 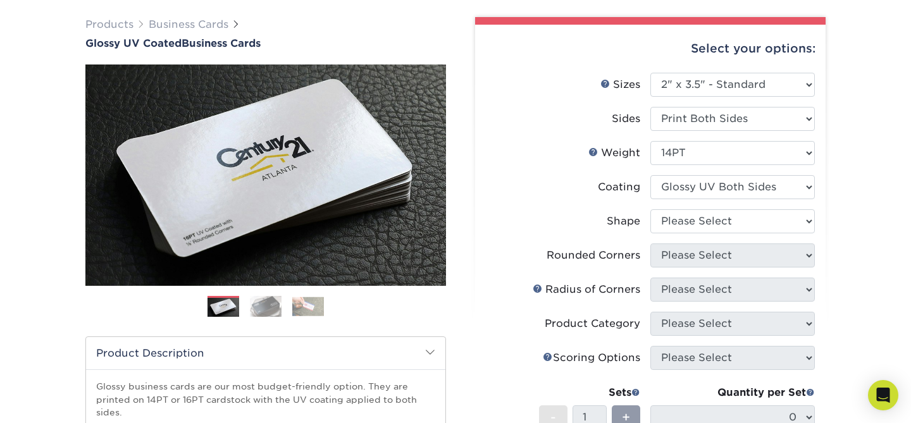 What do you see at coordinates (133, 43) in the screenshot?
I see `span: Glossy UV Coated` at bounding box center [133, 43].